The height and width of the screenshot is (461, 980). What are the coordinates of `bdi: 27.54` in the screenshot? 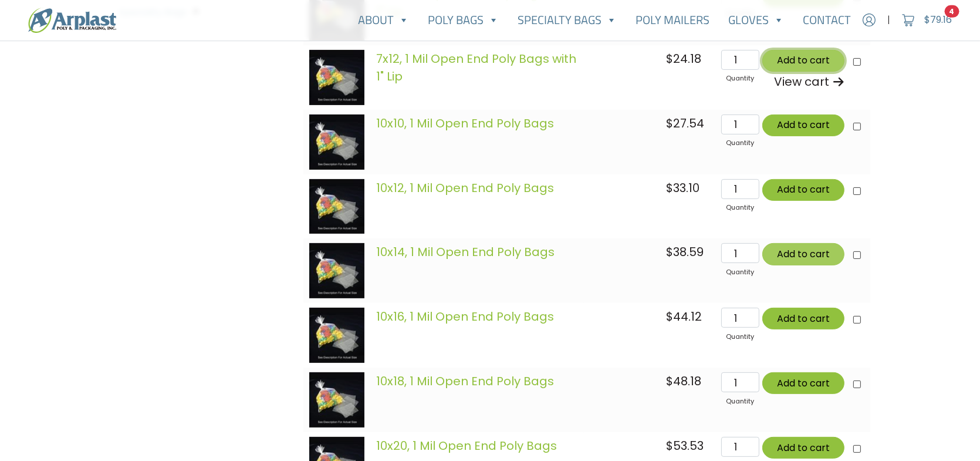 It's located at (685, 123).